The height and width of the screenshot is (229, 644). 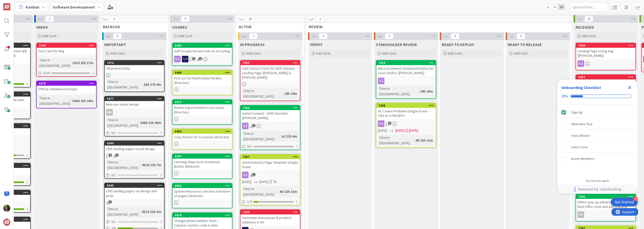 What do you see at coordinates (202, 46) in the screenshot?
I see `div: 6486` at bounding box center [202, 46].